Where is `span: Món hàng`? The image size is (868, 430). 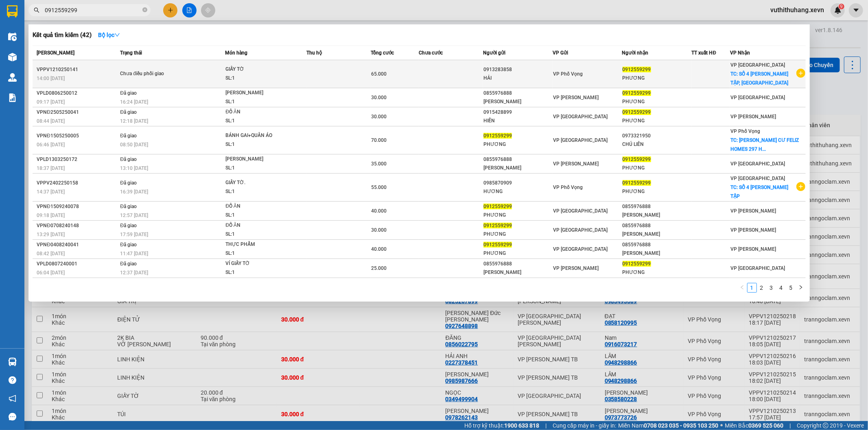
span: Món hàng is located at coordinates (236, 53).